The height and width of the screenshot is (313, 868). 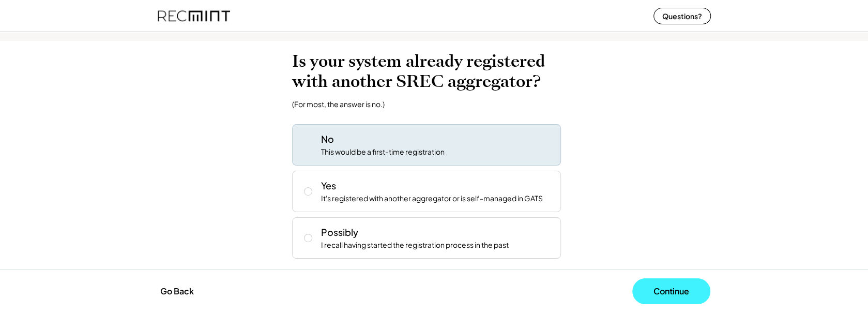 What do you see at coordinates (338, 104) in the screenshot?
I see `div: (For most, the answer is no.)` at bounding box center [338, 104].